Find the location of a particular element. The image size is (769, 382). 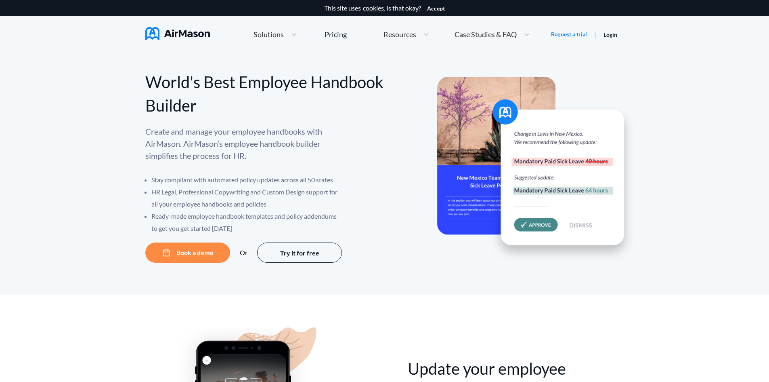

a: Login is located at coordinates (610, 34).